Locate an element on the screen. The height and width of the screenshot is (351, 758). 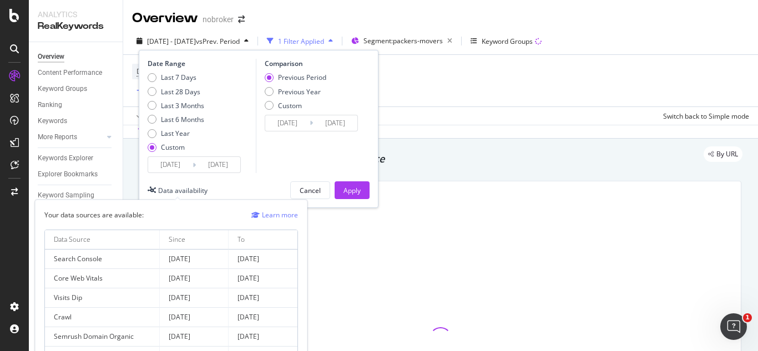
span: By URL is located at coordinates (727, 154).